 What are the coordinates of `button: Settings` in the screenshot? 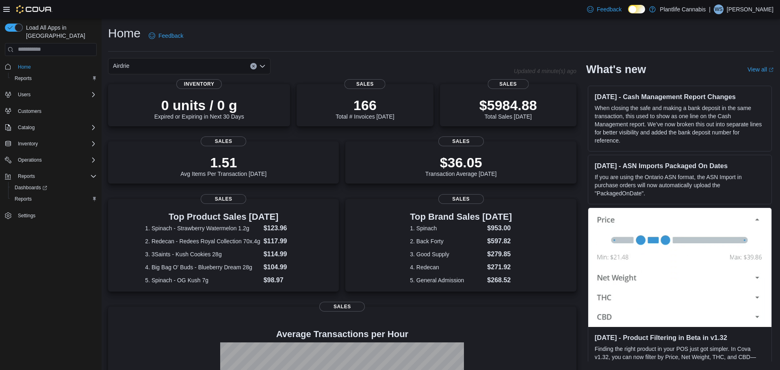 It's located at (51, 215).